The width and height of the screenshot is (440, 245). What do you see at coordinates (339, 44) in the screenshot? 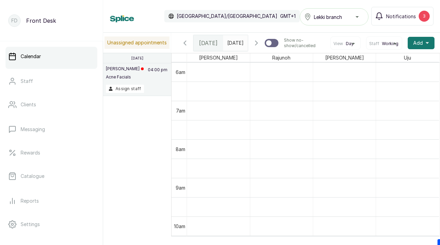
I see `span: View` at bounding box center [339, 44].